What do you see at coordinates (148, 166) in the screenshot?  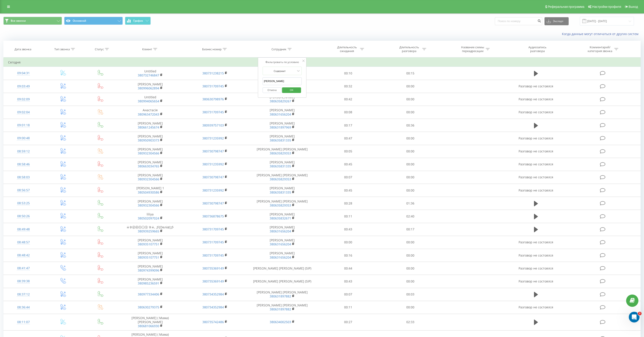 I see `a: 380663034765` at bounding box center [148, 166].